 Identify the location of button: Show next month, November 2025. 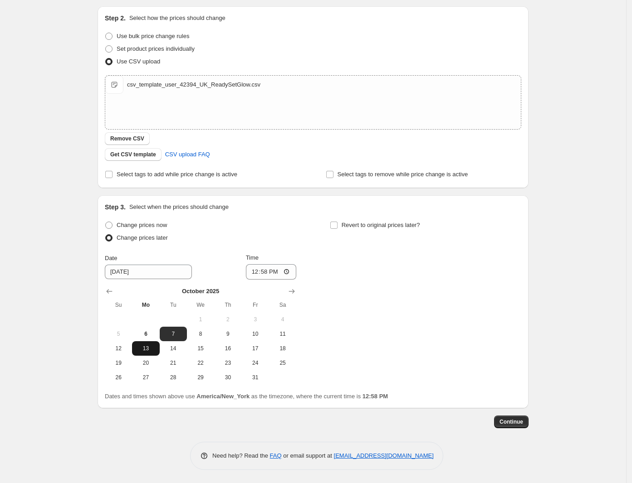
(292, 292).